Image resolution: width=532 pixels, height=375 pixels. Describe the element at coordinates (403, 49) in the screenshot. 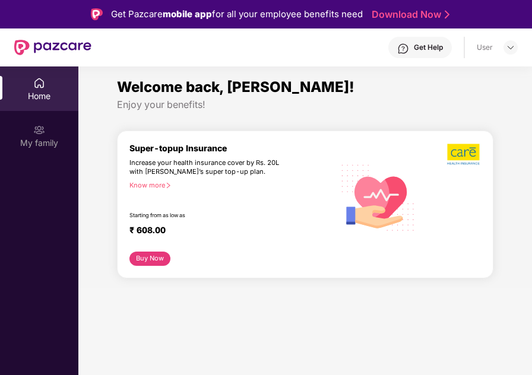

I see `img: svg+xml;base64,PHN2ZyBpZD0iSGVscC0zMngzMiIgeG1sbnM9Imh0dHA6Ly93d3cudzMub3JnLzIwMDAvc3ZnIiB3aWR0aD...` at that location.